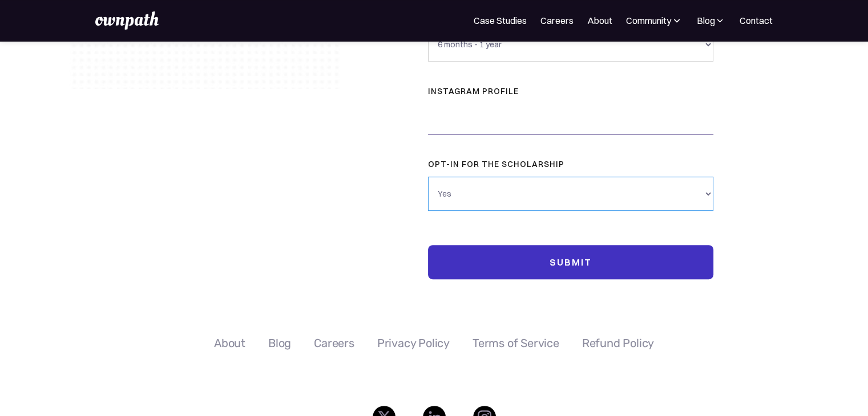 The image size is (868, 416). What do you see at coordinates (756, 21) in the screenshot?
I see `a: Contact` at bounding box center [756, 21].